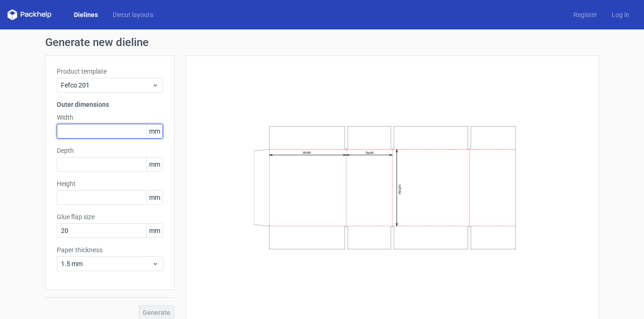 The image size is (644, 319). What do you see at coordinates (399, 189) in the screenshot?
I see `text: Height` at bounding box center [399, 189].